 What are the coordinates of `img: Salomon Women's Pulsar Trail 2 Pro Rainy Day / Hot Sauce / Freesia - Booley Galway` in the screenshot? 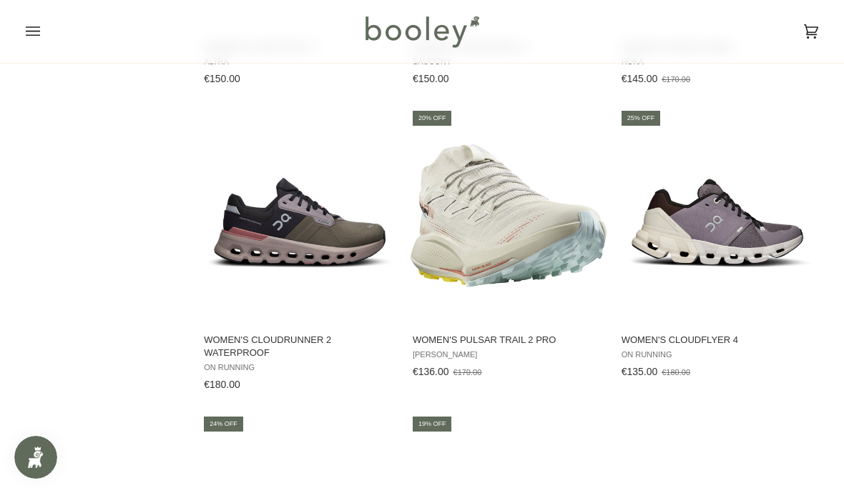 It's located at (508, 216).